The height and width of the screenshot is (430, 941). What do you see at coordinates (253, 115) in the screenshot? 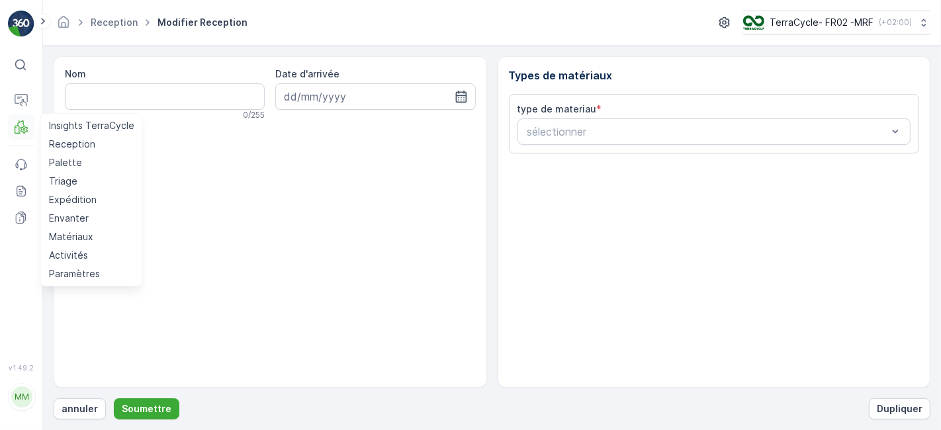
I see `p: 0 / 255` at bounding box center [253, 115].